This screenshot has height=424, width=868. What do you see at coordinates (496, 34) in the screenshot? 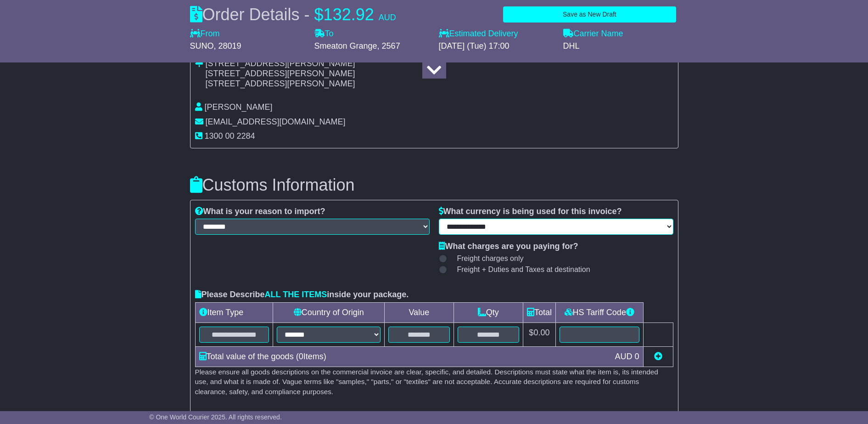
I see `label: Estimated Delivery` at bounding box center [496, 34].